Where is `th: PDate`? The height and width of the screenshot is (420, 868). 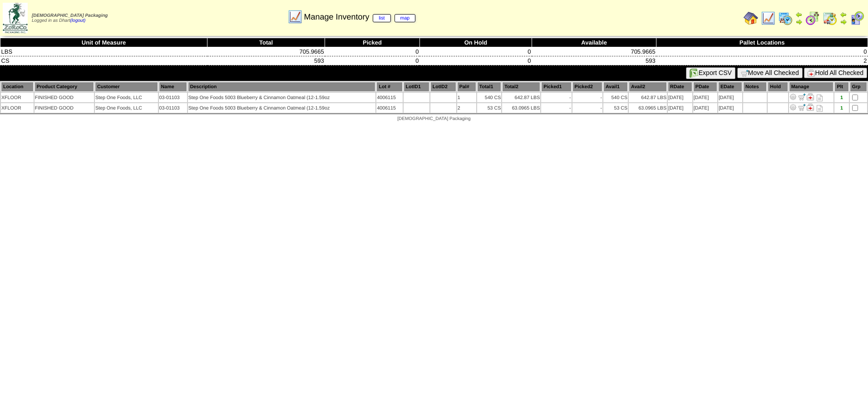 th: PDate is located at coordinates (705, 86).